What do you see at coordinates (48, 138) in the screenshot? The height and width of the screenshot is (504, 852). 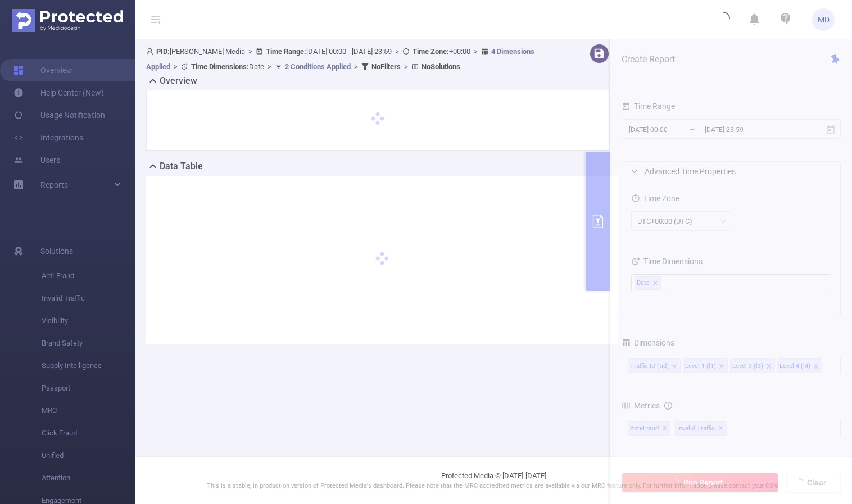 I see `a: Integrations` at bounding box center [48, 138].